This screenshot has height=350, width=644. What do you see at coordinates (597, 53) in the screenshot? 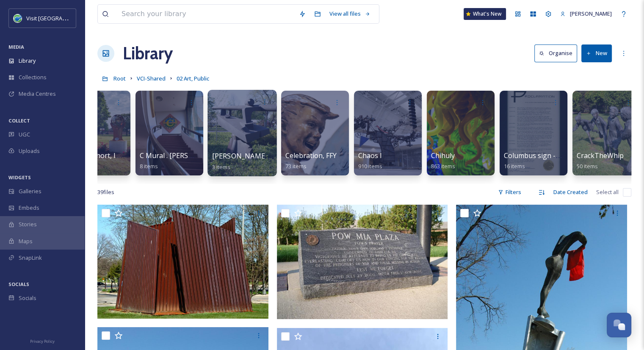
I see `button: New` at bounding box center [597, 53].